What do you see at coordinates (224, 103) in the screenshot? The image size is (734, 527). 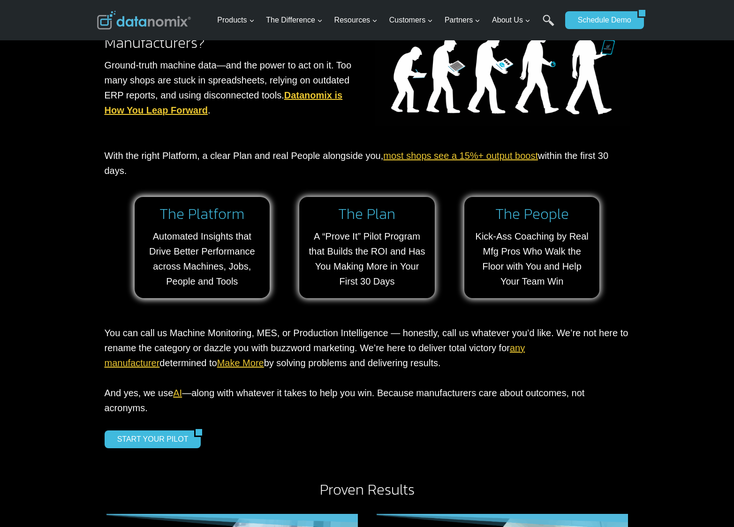 I see `a: Datanomix is How You Leap Forward` at bounding box center [224, 103].